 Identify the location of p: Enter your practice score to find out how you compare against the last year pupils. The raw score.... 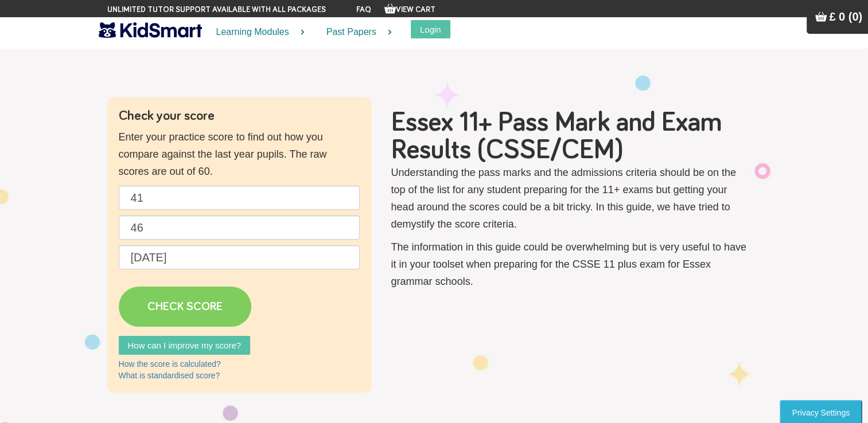
(239, 154).